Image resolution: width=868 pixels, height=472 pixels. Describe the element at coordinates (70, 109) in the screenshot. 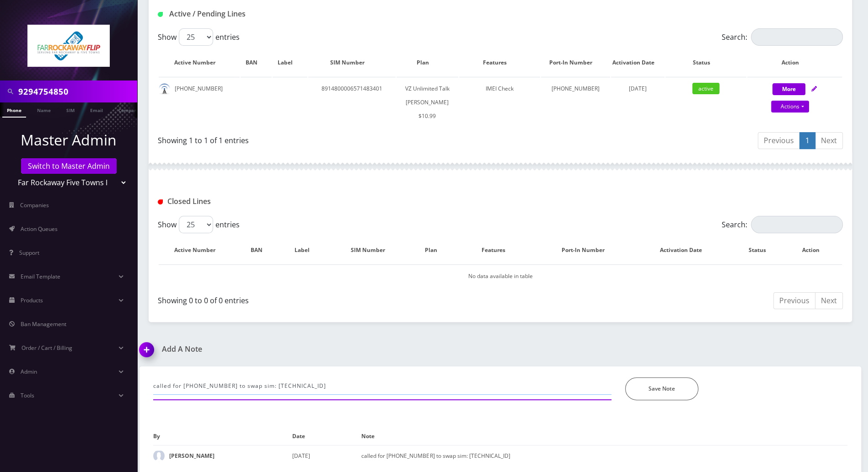

I see `a: SIM` at that location.